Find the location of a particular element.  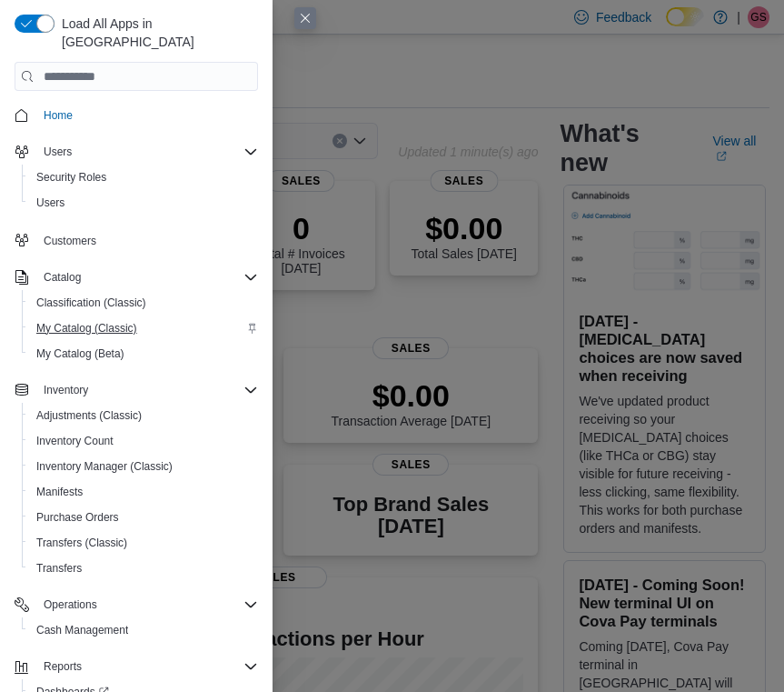

button: Cash Management is located at coordinates (144, 630).